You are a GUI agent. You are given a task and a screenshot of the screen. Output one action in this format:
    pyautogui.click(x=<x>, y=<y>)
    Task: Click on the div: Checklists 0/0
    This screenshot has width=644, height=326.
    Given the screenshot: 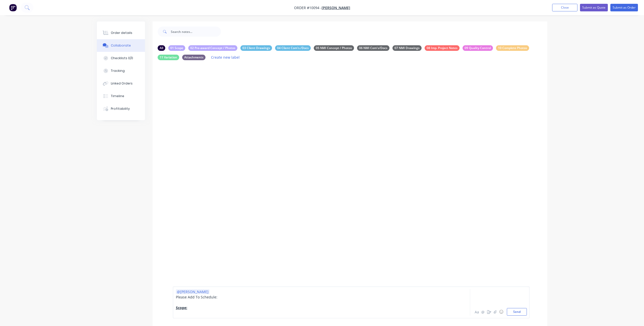 What is the action you would take?
    pyautogui.click(x=122, y=58)
    